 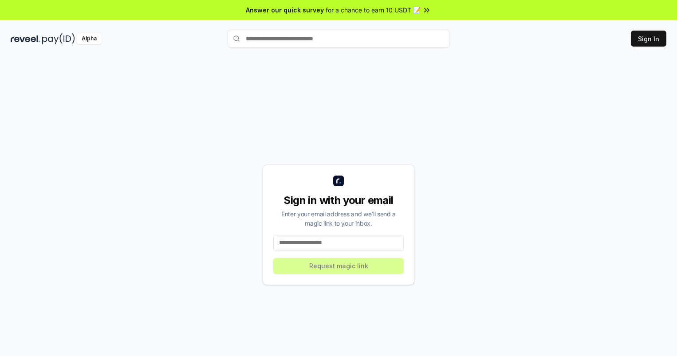 I want to click on span: Answer our quick survey, so click(x=285, y=10).